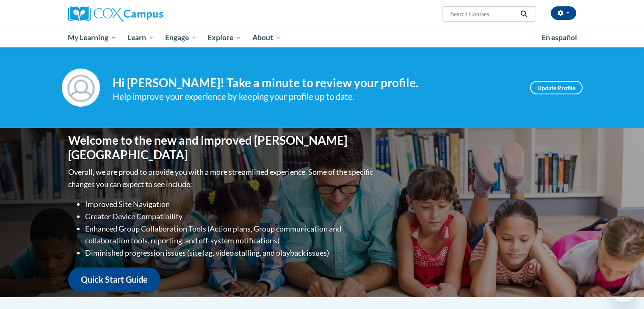  Describe the element at coordinates (92, 38) in the screenshot. I see `a: My Learning` at that location.